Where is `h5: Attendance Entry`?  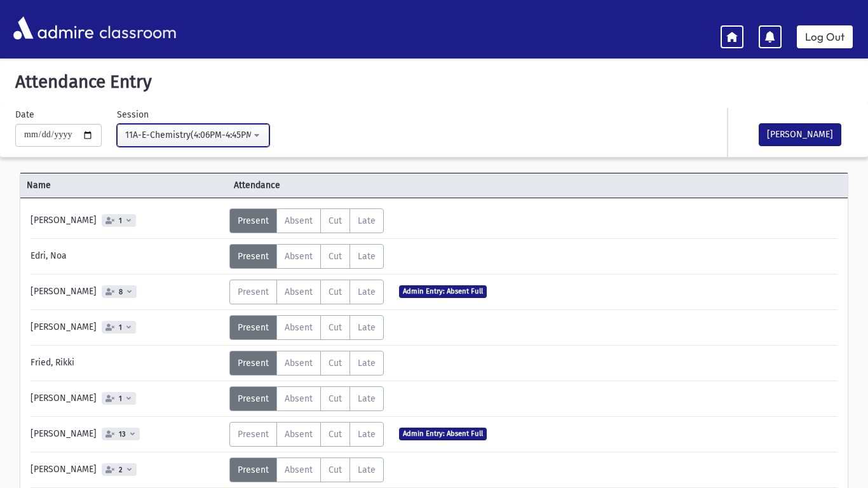
h5: Attendance Entry is located at coordinates (434, 82).